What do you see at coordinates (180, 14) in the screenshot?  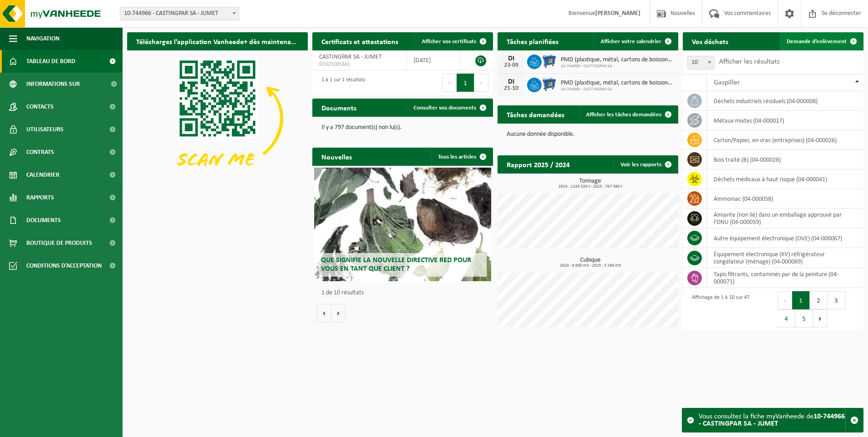 I see `span: 10-744966 - CASTINGPAR SA - JUMET` at bounding box center [180, 14].